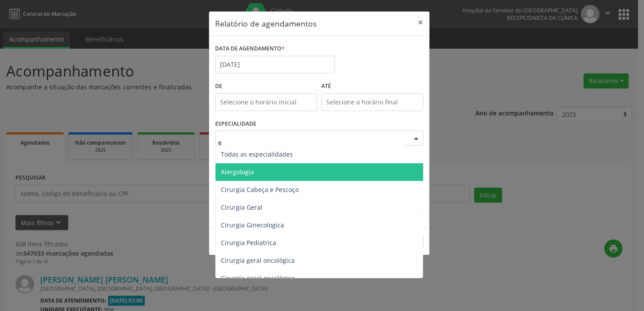 The image size is (644, 311). What do you see at coordinates (372, 102) in the screenshot?
I see `input: Selecione o horário final` at bounding box center [372, 102].